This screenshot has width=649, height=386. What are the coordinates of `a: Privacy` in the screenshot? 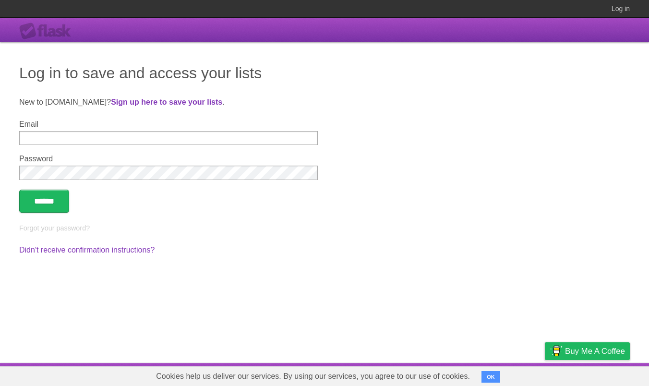 It's located at (545, 374).